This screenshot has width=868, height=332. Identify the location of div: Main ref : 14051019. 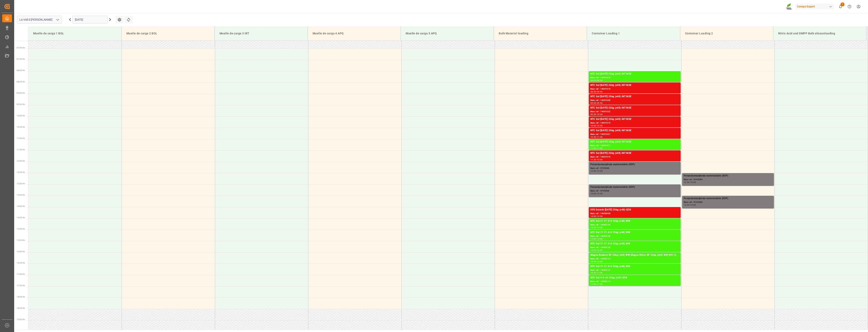
(635, 123).